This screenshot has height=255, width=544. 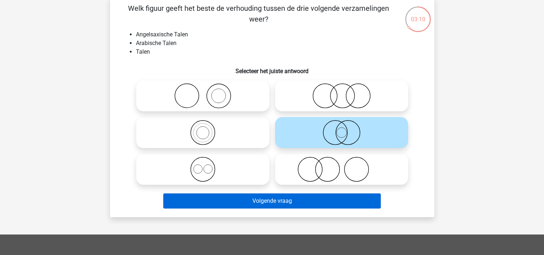 What do you see at coordinates (418, 15) in the screenshot?
I see `div: 03:10` at bounding box center [418, 15].